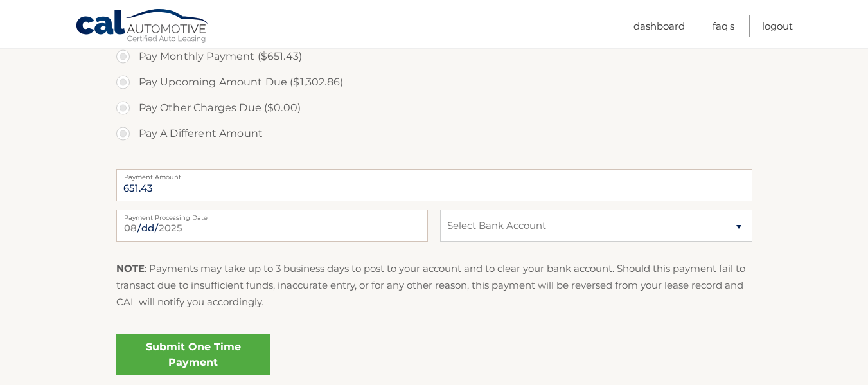  Describe the element at coordinates (143, 27) in the screenshot. I see `a: Cal Automotive` at that location.